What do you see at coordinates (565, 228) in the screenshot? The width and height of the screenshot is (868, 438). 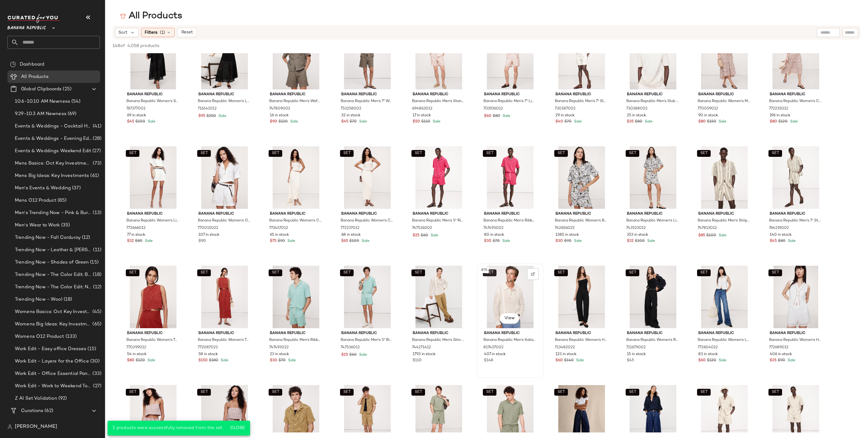 I see `span: 742656022` at bounding box center [565, 228].